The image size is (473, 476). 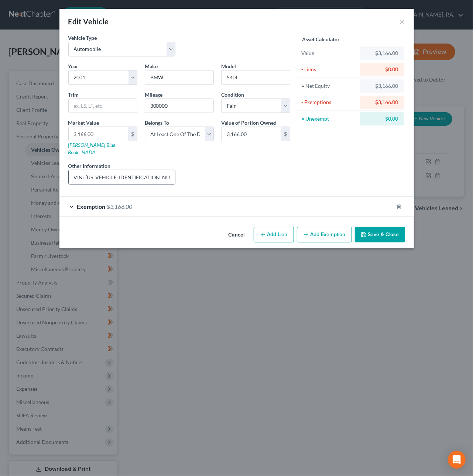 What do you see at coordinates (74, 94) in the screenshot?
I see `label: Trim` at bounding box center [74, 94].